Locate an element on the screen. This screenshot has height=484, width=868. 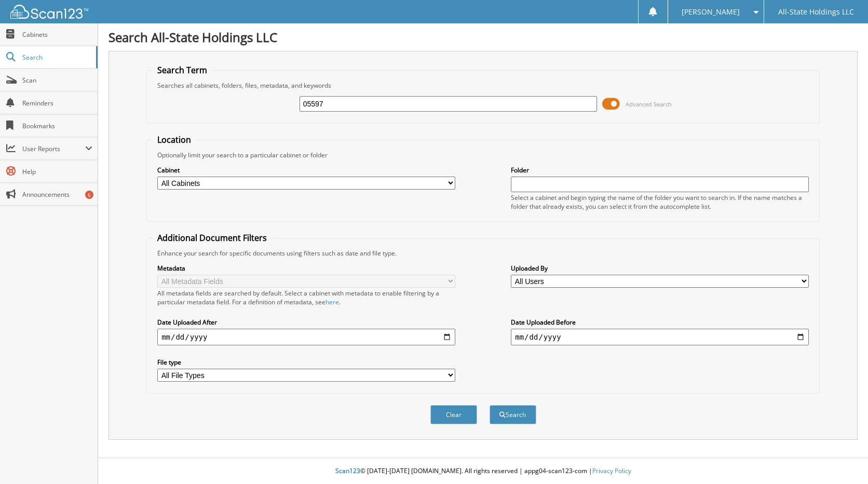
button: Clear is located at coordinates (454, 414).